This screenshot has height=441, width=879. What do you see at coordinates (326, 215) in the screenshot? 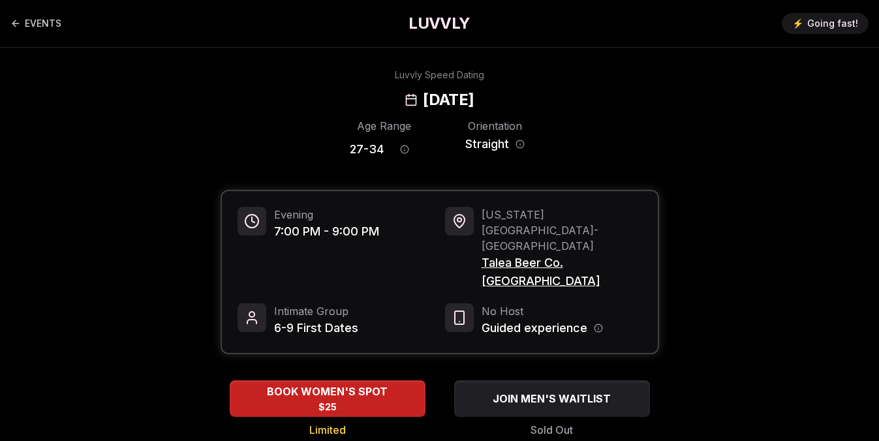
I see `span: Evening` at bounding box center [326, 215].